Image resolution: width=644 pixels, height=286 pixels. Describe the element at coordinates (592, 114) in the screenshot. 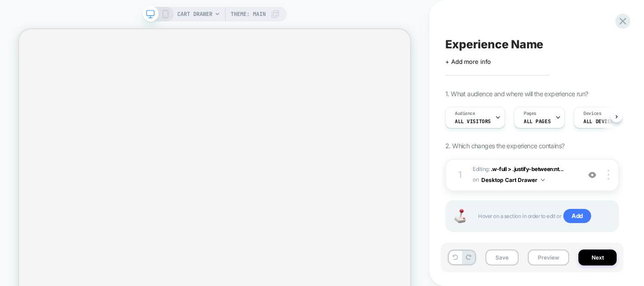

I see `span: Devices` at that location.